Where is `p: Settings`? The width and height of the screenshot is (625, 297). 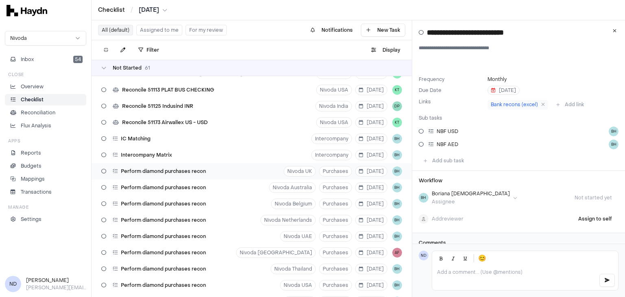
p: Settings is located at coordinates (31, 219).